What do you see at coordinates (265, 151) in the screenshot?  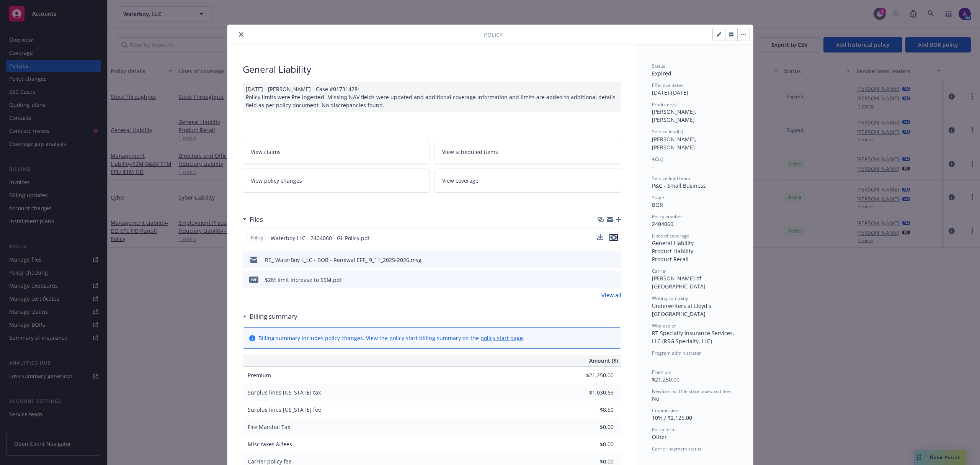 I see `span: View claims` at bounding box center [265, 151].